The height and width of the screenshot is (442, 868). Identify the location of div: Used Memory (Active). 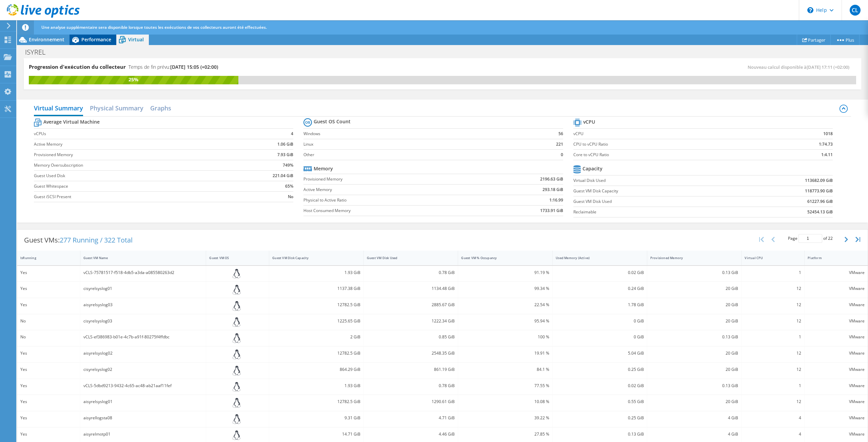
(596, 258).